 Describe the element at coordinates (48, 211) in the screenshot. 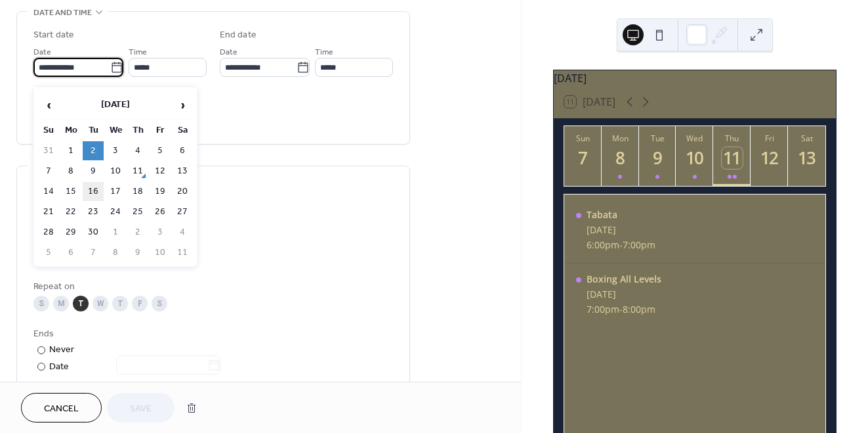

I see `td: 21` at that location.